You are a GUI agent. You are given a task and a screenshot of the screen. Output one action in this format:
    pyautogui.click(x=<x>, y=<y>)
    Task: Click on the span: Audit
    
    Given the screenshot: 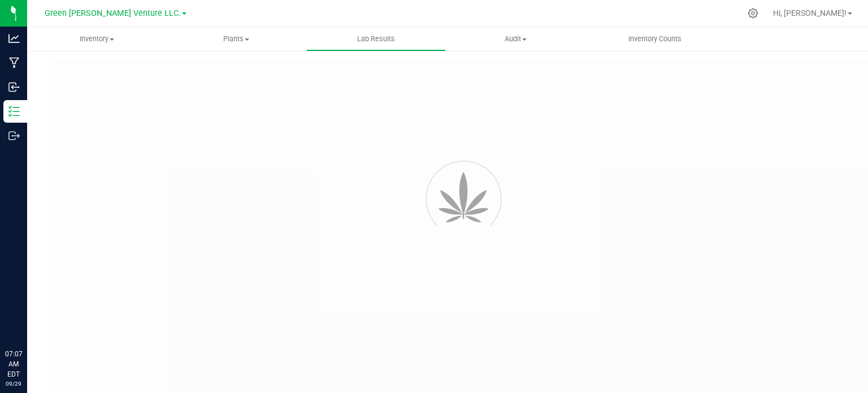 What is the action you would take?
    pyautogui.click(x=515, y=39)
    